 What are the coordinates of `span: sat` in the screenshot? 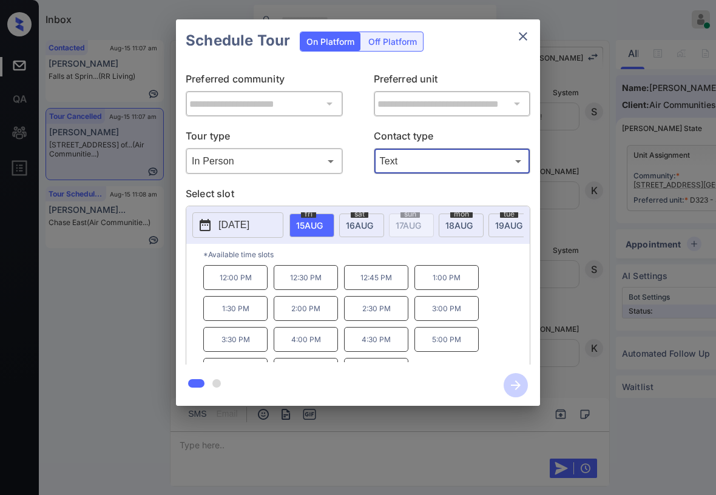 It's located at (359, 214).